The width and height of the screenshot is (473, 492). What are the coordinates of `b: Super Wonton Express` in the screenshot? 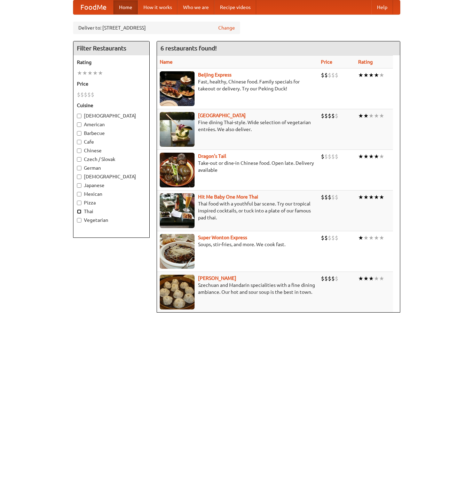 It's located at (222, 238).